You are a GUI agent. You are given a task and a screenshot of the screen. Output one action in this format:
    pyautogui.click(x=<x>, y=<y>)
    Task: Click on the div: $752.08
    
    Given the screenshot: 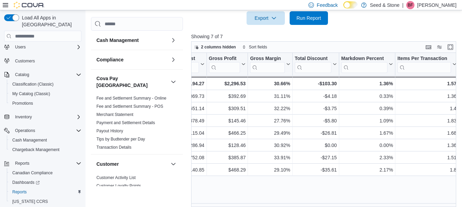 What is the action you would take?
    pyautogui.click(x=188, y=158)
    